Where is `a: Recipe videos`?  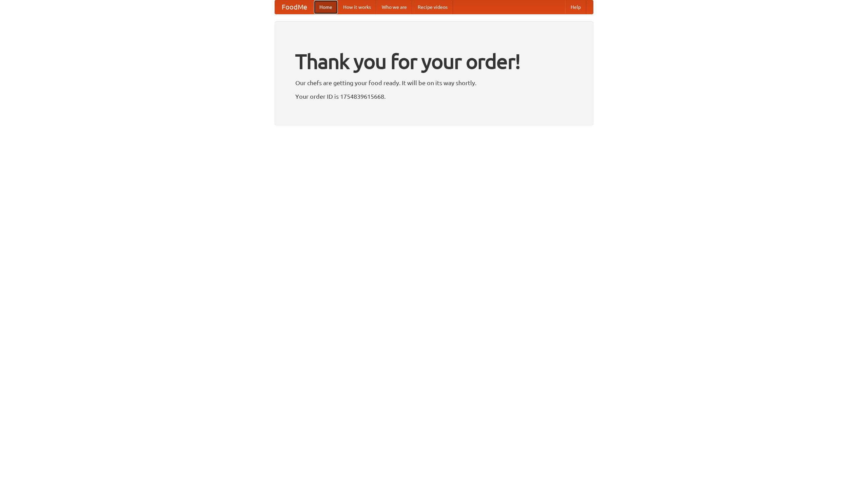 a: Recipe videos is located at coordinates (432, 7).